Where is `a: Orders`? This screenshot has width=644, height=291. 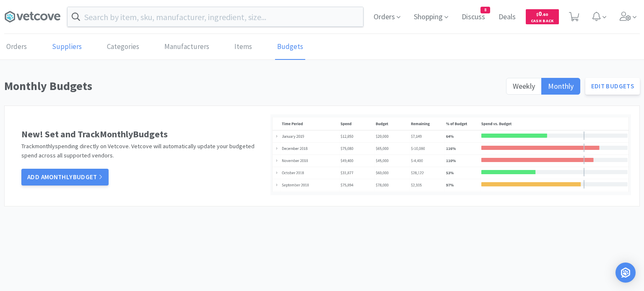
a: Orders is located at coordinates (17, 47).